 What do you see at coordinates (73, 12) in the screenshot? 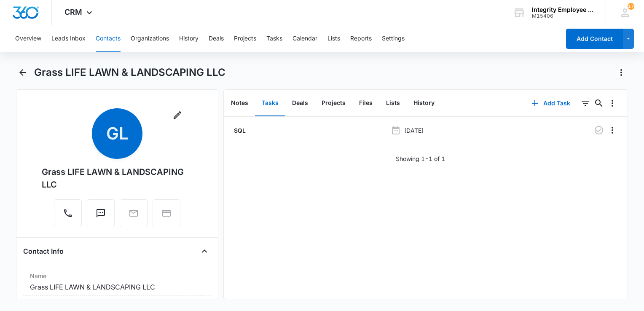
I see `span: CRM` at bounding box center [73, 12].